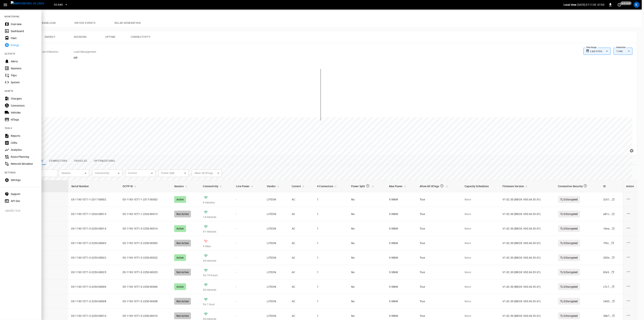 Image resolution: width=644 pixels, height=320 pixels. What do you see at coordinates (24, 24) in the screenshot?
I see `div: Overview` at bounding box center [24, 24].